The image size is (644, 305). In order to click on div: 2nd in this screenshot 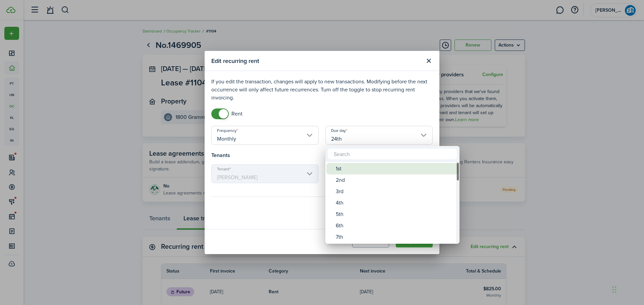, I will do `click(395, 180)`.